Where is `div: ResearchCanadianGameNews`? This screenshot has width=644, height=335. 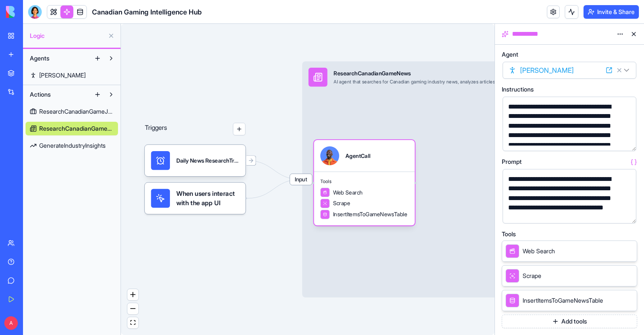 div: ResearchCanadianGameNews is located at coordinates (451, 73).